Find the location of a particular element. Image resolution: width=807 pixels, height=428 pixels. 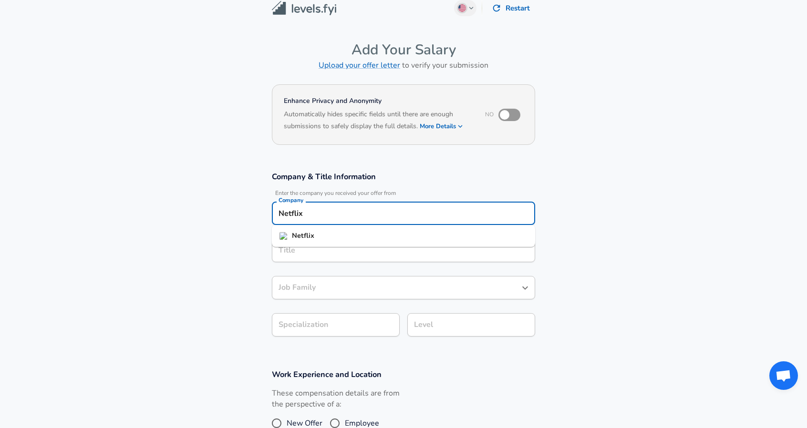

h6: Automatically hides specific fields until there are enough submissions to safely display the full... is located at coordinates (378, 121).